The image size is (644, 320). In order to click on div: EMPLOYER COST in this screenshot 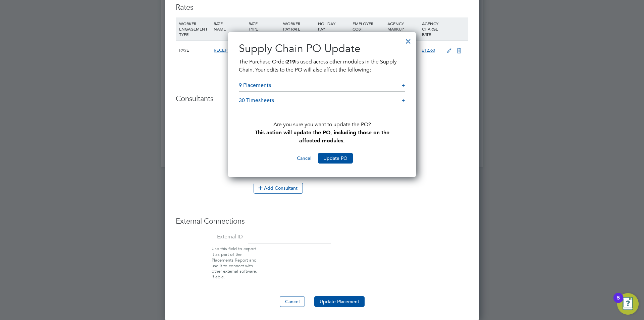, I will do `click(368, 26)`.